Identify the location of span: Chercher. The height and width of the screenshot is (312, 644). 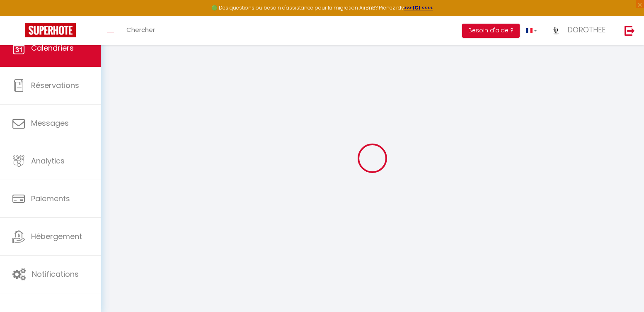
(140, 29).